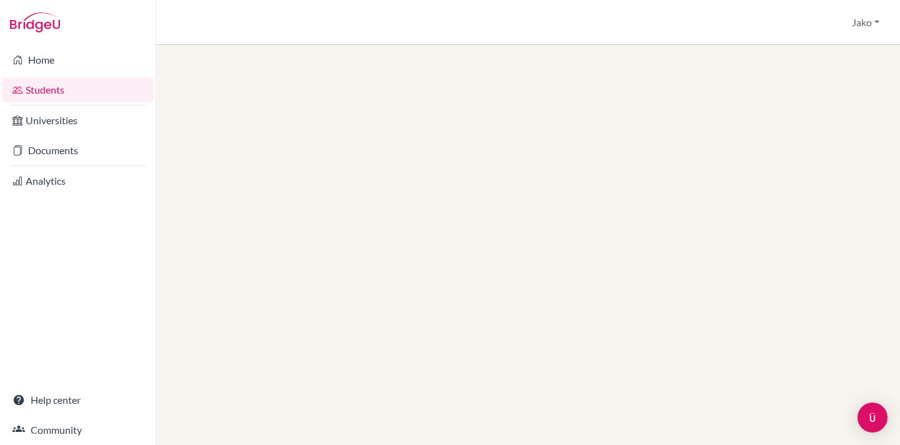 The height and width of the screenshot is (445, 900). I want to click on a: Analytics, so click(77, 181).